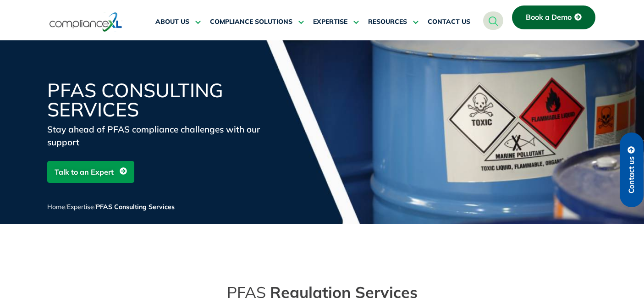 The image size is (644, 298). Describe the element at coordinates (449, 22) in the screenshot. I see `a: CONTACT US` at that location.